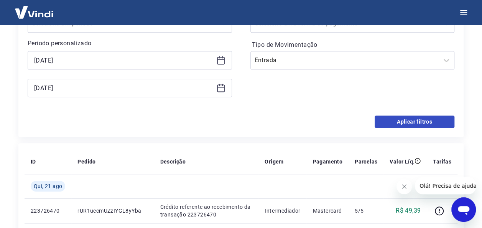 The width and height of the screenshot is (482, 228). What do you see at coordinates (414, 121) in the screenshot?
I see `button: Aplicar filtros` at bounding box center [414, 121].